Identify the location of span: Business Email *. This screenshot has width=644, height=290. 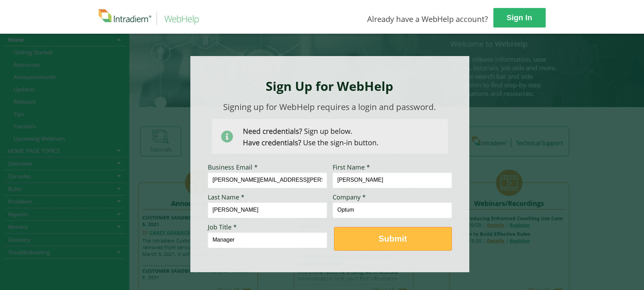
(233, 167).